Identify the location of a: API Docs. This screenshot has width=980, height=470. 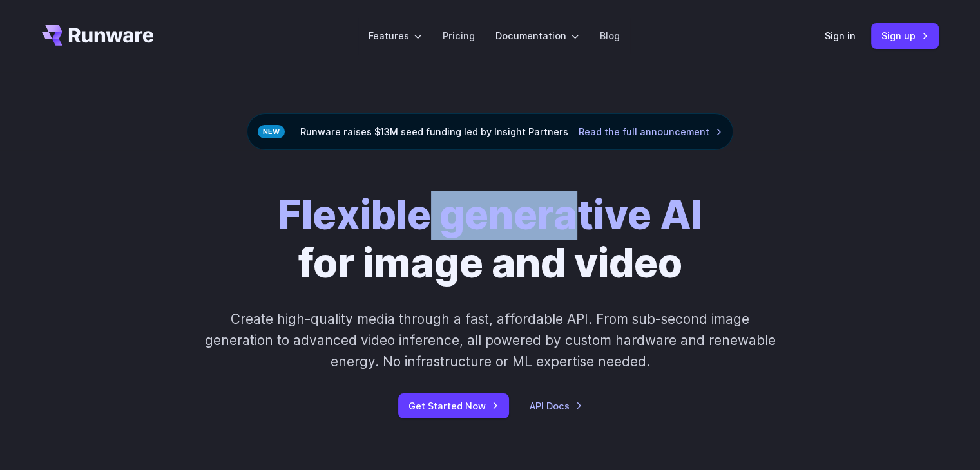
(556, 406).